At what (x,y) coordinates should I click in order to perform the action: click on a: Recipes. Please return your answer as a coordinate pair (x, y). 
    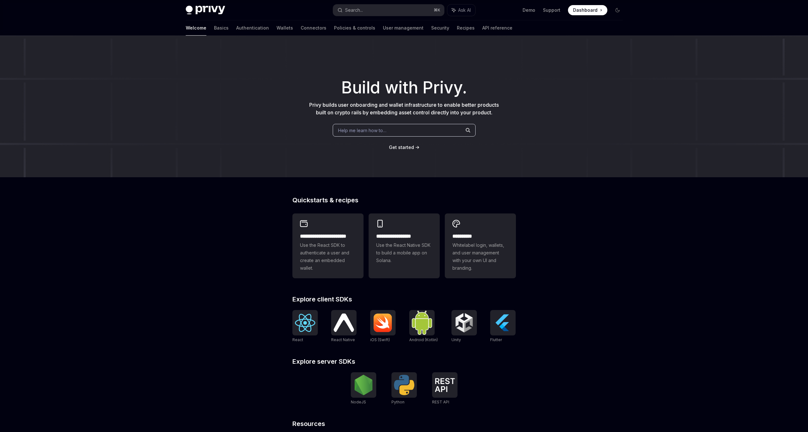
    Looking at the image, I should click on (466, 28).